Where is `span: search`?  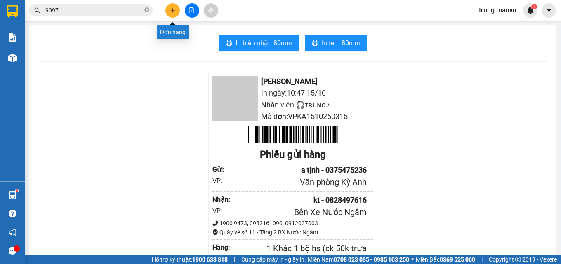 span: search is located at coordinates (37, 10).